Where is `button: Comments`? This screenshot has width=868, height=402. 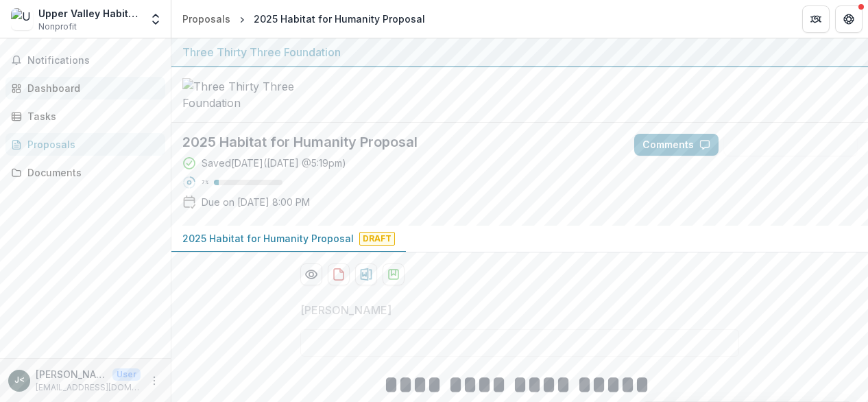
button: Comments is located at coordinates (676, 144).